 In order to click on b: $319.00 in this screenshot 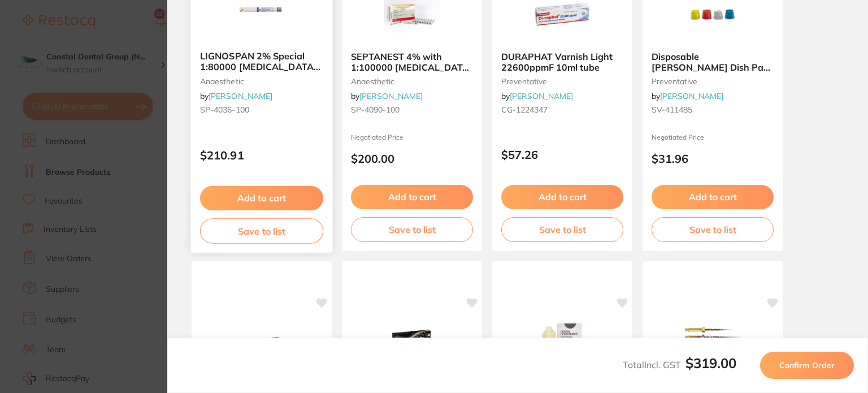, I will do `click(711, 363)`.